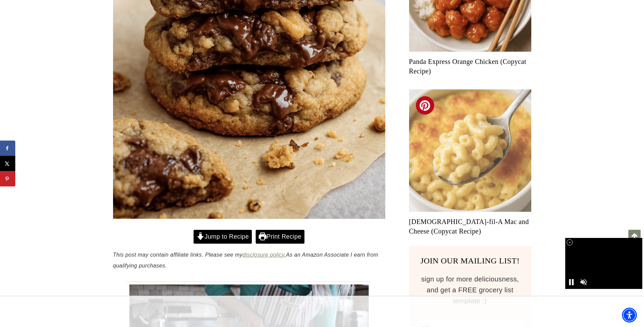  Describe the element at coordinates (470, 261) in the screenshot. I see `h3: JOIN OUR MAILING LIST!` at that location.